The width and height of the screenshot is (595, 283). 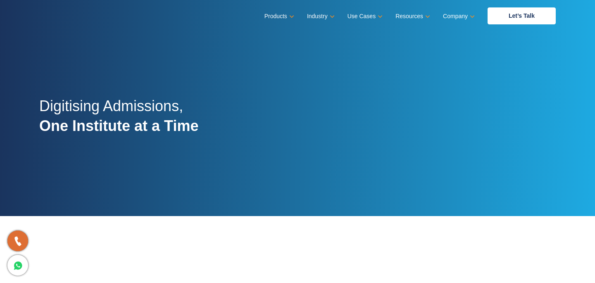 What do you see at coordinates (278, 16) in the screenshot?
I see `a: Products` at bounding box center [278, 16].